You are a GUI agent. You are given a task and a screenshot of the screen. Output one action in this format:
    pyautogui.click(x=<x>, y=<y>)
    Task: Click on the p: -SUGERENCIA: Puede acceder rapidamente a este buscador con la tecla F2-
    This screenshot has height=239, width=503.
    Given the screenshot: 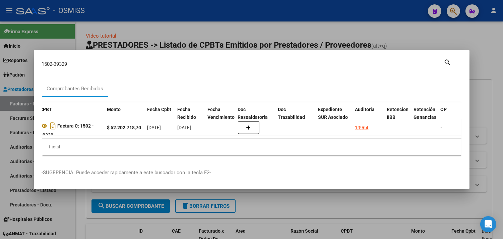 What is the action you would take?
    pyautogui.click(x=252, y=172)
    